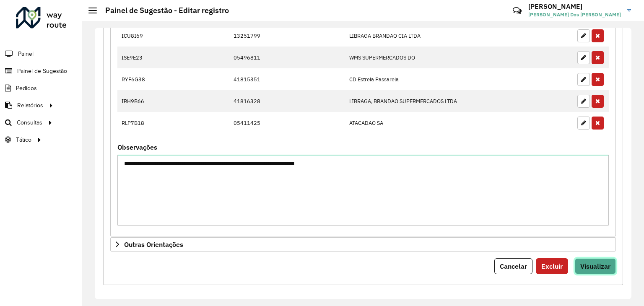 This screenshot has width=644, height=306. I want to click on td: 13251799, so click(287, 36).